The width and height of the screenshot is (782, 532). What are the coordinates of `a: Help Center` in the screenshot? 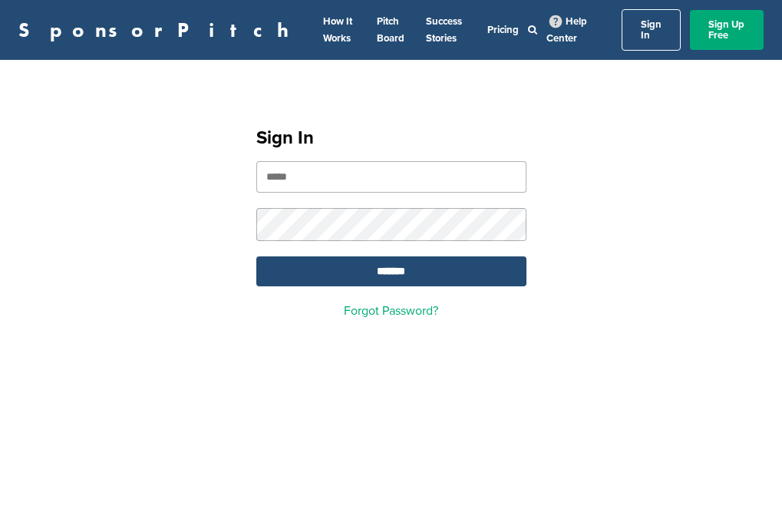 It's located at (567, 30).